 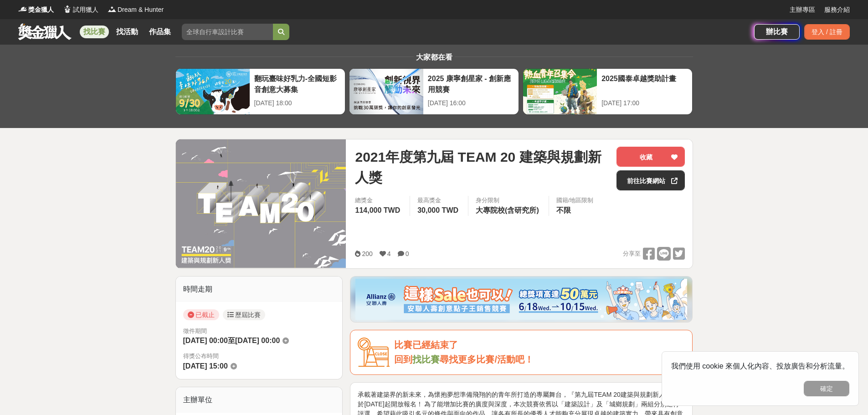 I want to click on a: 服務介紹, so click(x=837, y=10).